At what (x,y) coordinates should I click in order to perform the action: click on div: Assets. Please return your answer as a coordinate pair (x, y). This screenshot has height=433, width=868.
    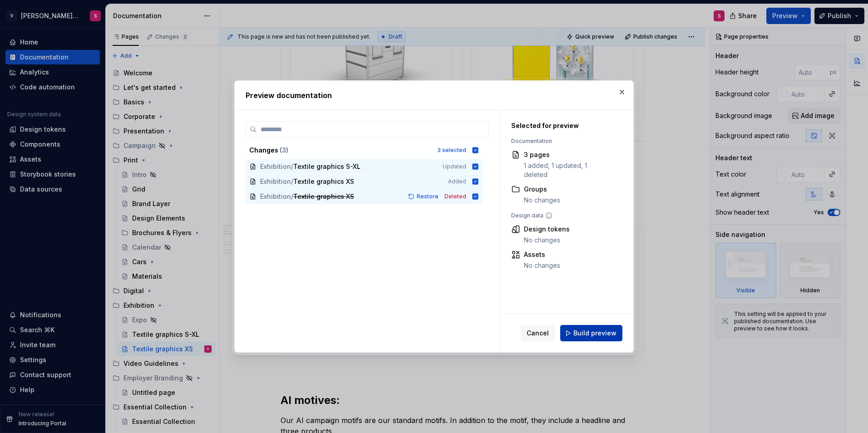
    Looking at the image, I should click on (542, 255).